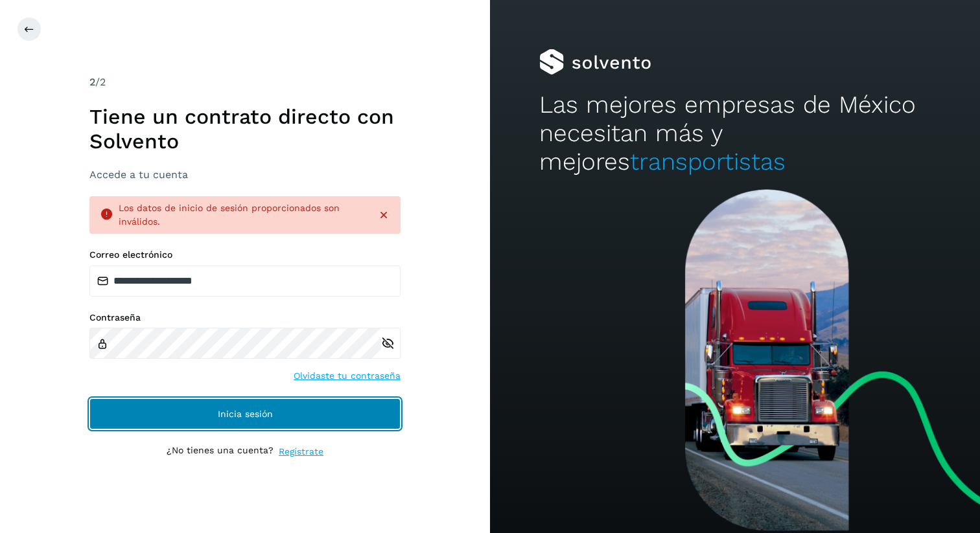  Describe the element at coordinates (92, 82) in the screenshot. I see `span: 2` at that location.